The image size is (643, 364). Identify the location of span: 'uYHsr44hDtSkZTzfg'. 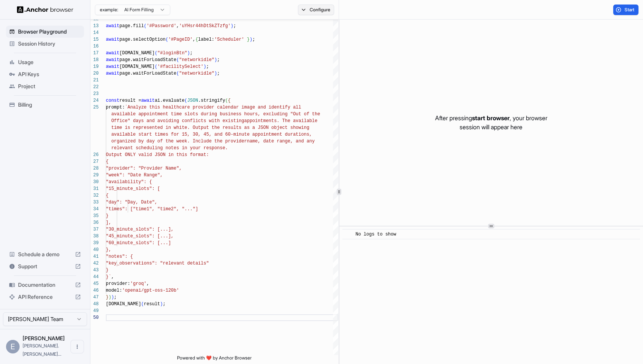
(205, 26).